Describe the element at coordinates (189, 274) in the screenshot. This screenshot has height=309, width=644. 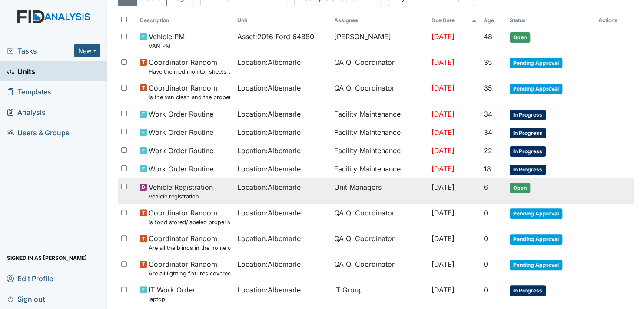
I see `small: Are all lighting fixtures covered and free of debris?` at that location.